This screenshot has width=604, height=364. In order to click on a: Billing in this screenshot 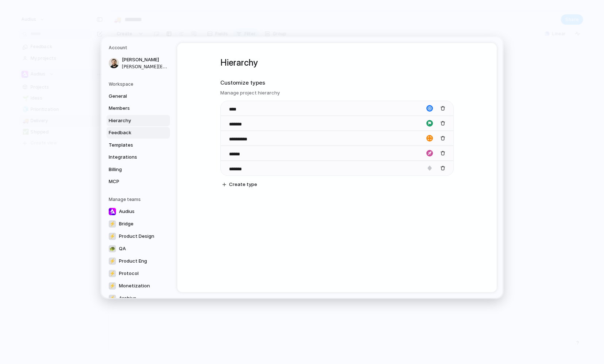, I will do `click(138, 169)`.